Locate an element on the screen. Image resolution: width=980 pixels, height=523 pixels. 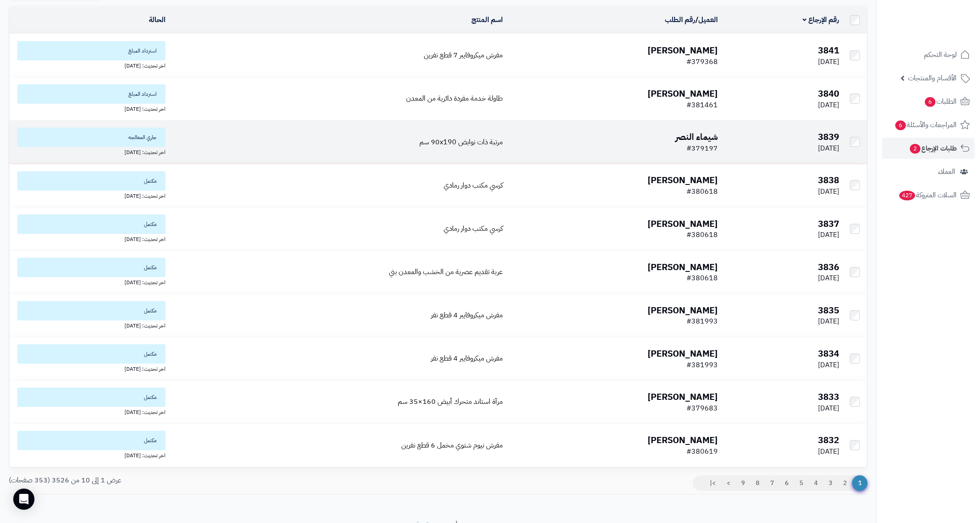
b: 3836 is located at coordinates (829, 267).